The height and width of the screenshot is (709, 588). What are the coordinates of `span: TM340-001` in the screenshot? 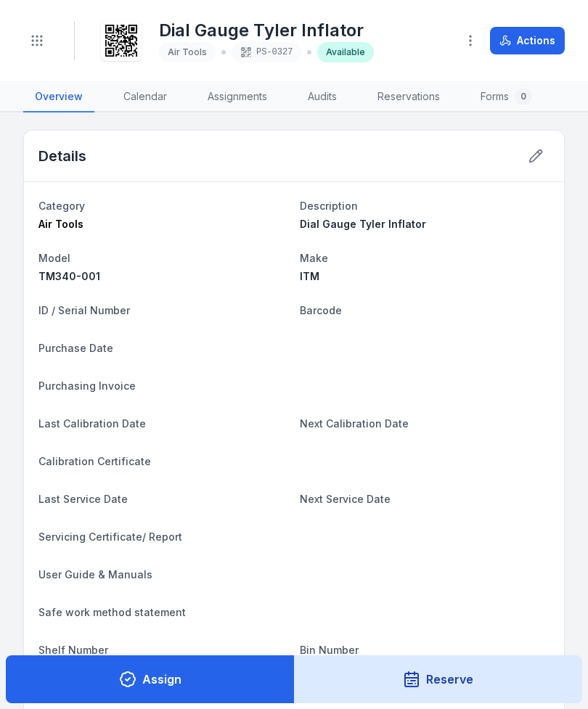 It's located at (69, 276).